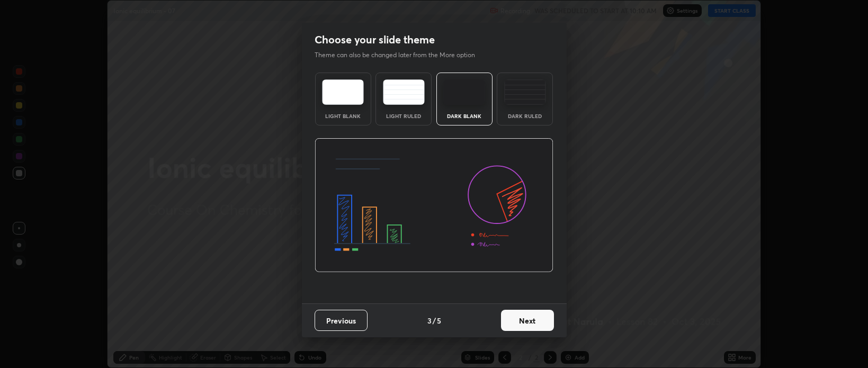  What do you see at coordinates (440, 321) in the screenshot?
I see `h4: 5` at bounding box center [440, 321].